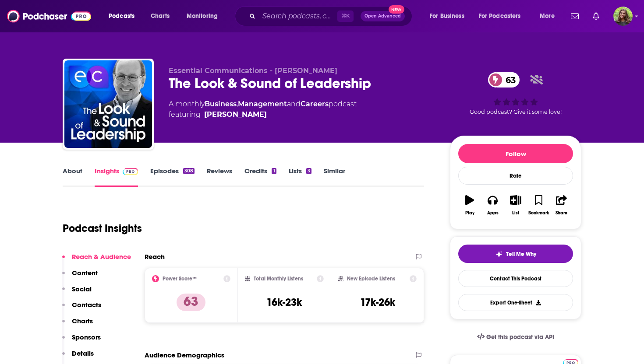 The image size is (644, 364). Describe the element at coordinates (108, 105) in the screenshot. I see `a: The Look & Sound of Leadership` at that location.